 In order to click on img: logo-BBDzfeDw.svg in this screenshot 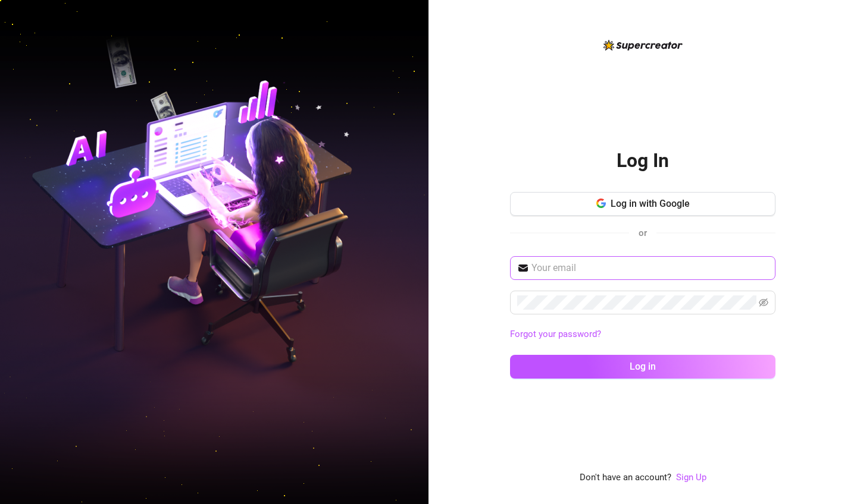, I will do `click(643, 46)`.